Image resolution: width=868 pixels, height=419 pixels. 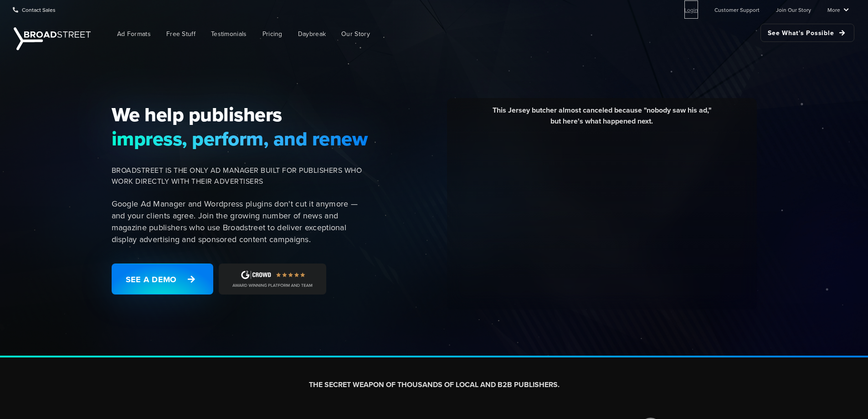 What do you see at coordinates (355, 34) in the screenshot?
I see `a: Our Story` at bounding box center [355, 34].